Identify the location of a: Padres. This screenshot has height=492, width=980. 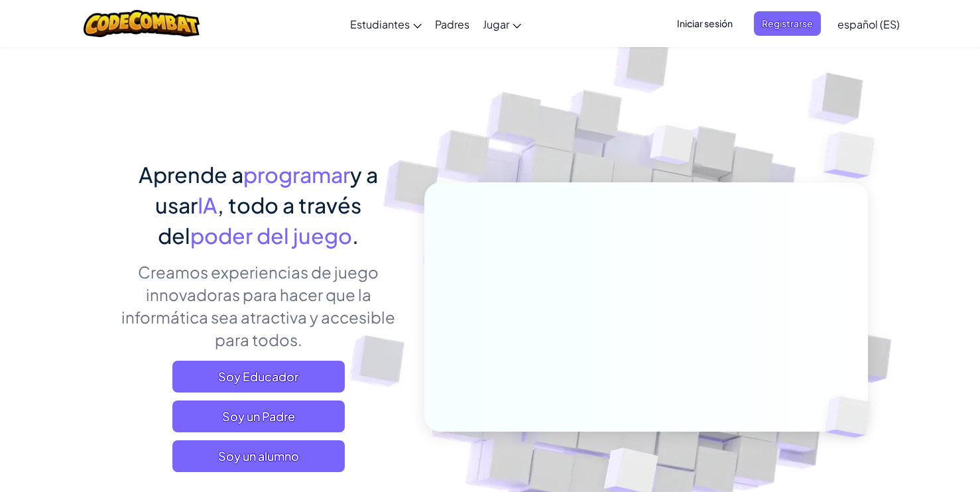
(453, 24).